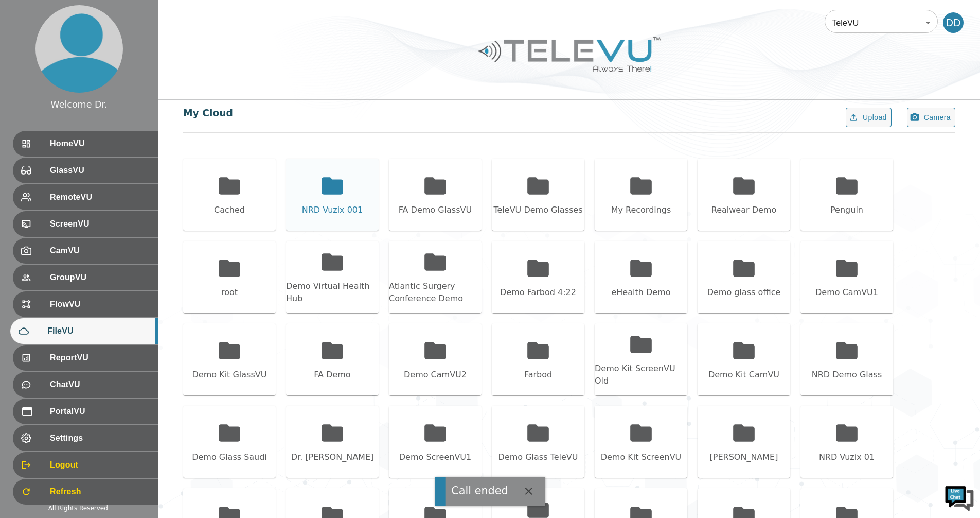 The width and height of the screenshot is (980, 518). Describe the element at coordinates (79, 49) in the screenshot. I see `img: profile.png` at that location.